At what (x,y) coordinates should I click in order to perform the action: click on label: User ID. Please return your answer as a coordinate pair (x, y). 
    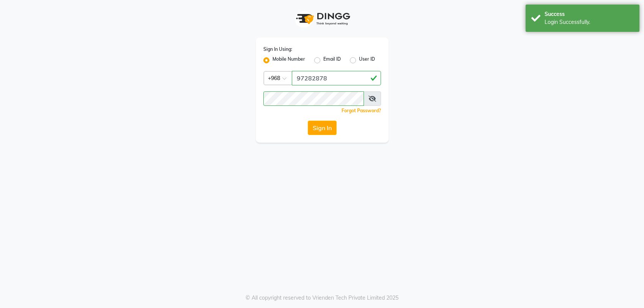
    Looking at the image, I should click on (367, 60).